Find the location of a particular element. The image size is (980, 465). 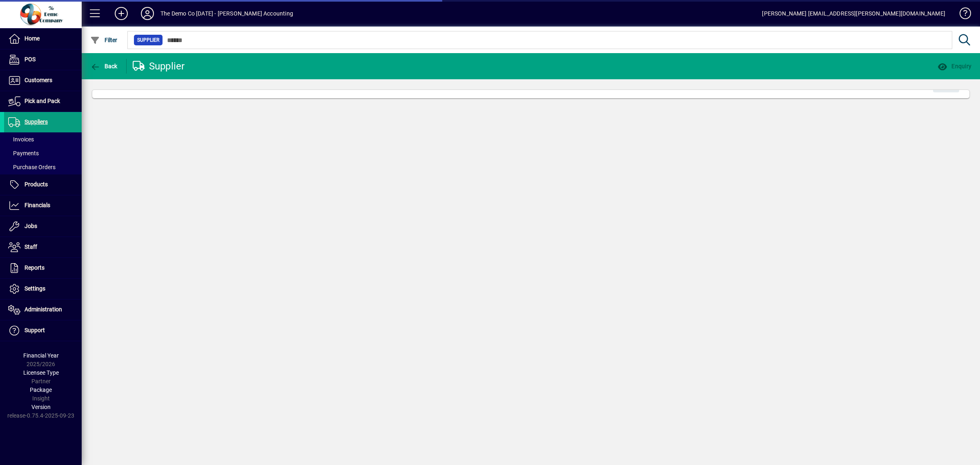

span: Version is located at coordinates (41, 407).